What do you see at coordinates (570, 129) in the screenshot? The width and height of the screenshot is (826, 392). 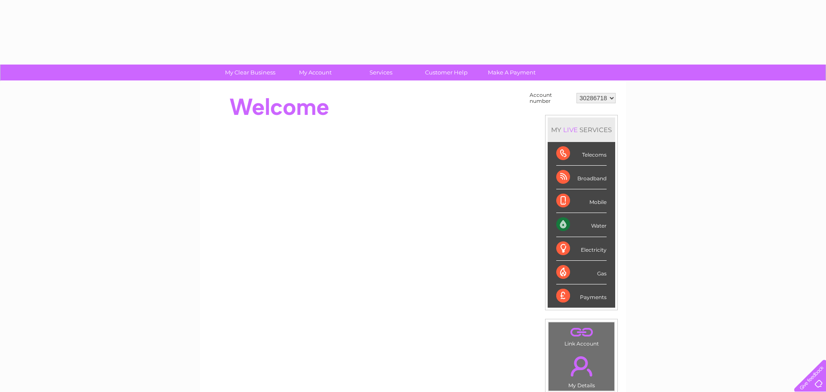 I see `div: LIVE` at bounding box center [570, 129].